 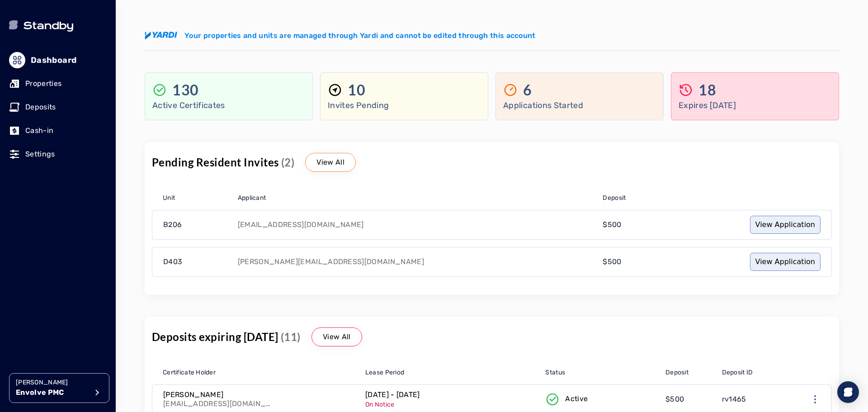 What do you see at coordinates (43, 84) in the screenshot?
I see `p: Properties` at bounding box center [43, 84].